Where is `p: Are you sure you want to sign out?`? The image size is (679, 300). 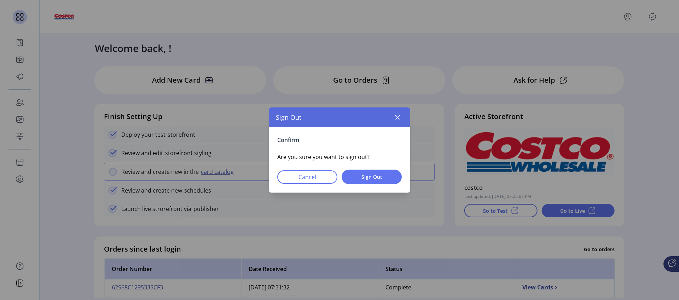
p: Are you sure you want to sign out? is located at coordinates (339, 157).